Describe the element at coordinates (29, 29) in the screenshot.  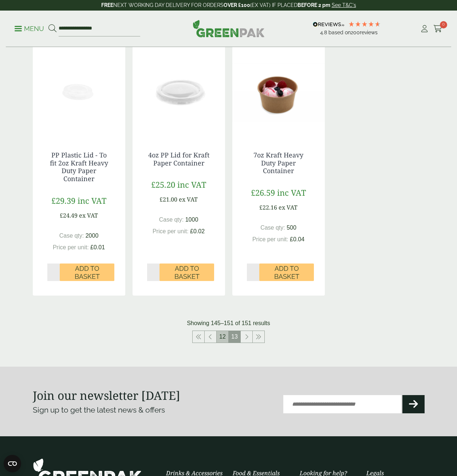
I see `p: Menu` at that location.